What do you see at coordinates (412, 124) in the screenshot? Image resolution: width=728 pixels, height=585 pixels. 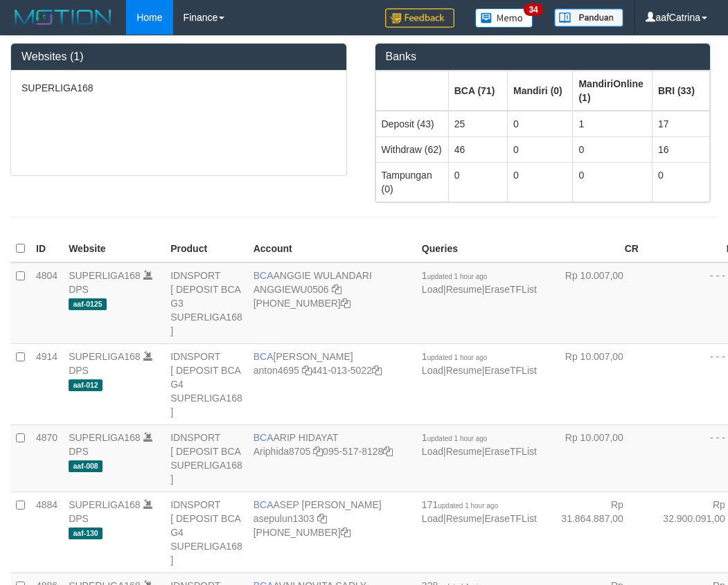 I see `td: Deposit (43)` at bounding box center [412, 124].